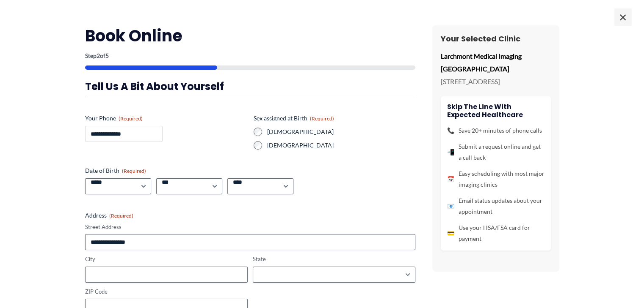  What do you see at coordinates (496, 130) in the screenshot?
I see `li: Save 20+ minutes of phone calls` at bounding box center [496, 130].